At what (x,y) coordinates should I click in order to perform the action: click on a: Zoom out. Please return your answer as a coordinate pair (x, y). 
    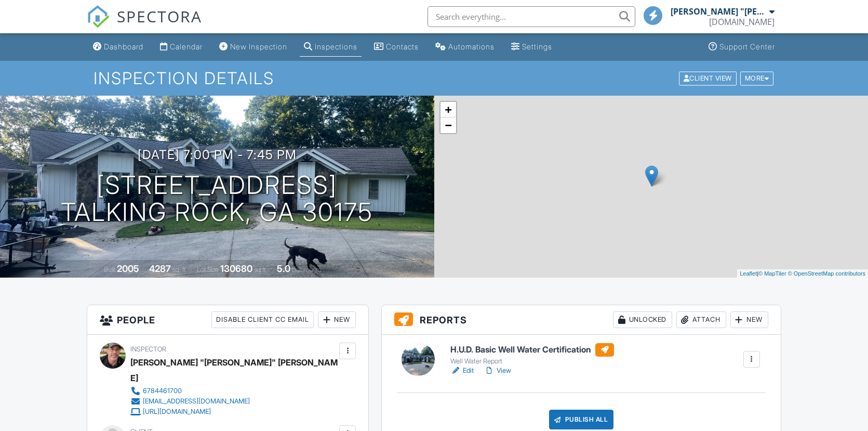
    Looking at the image, I should click on (449, 125).